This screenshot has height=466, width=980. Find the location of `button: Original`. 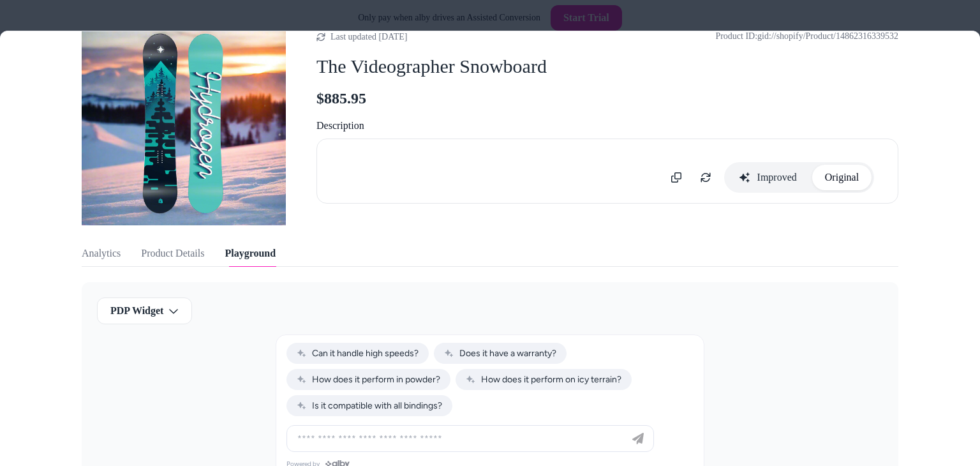

button: Original is located at coordinates (842, 177).